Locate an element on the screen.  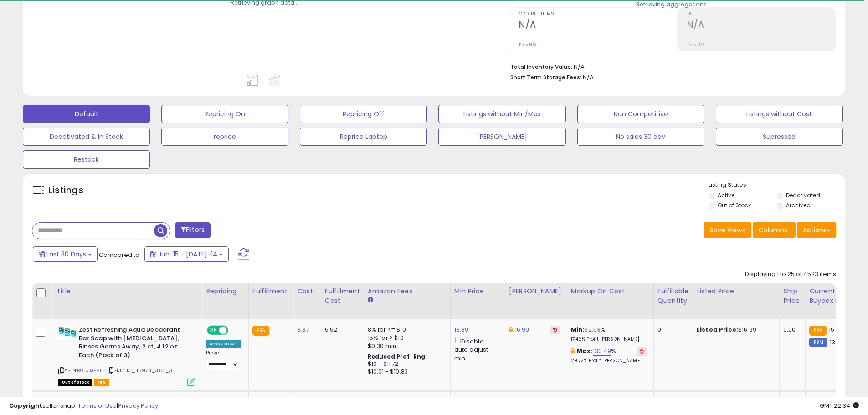
label: Deactivated is located at coordinates (803, 195).